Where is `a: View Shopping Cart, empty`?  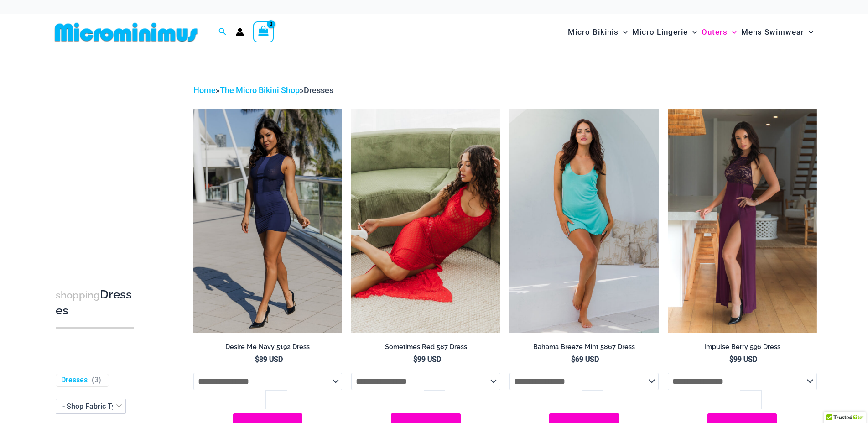 a: View Shopping Cart, empty is located at coordinates (264, 32).